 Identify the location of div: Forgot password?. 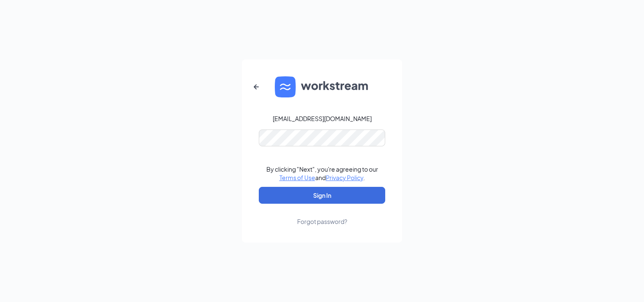
(322, 221).